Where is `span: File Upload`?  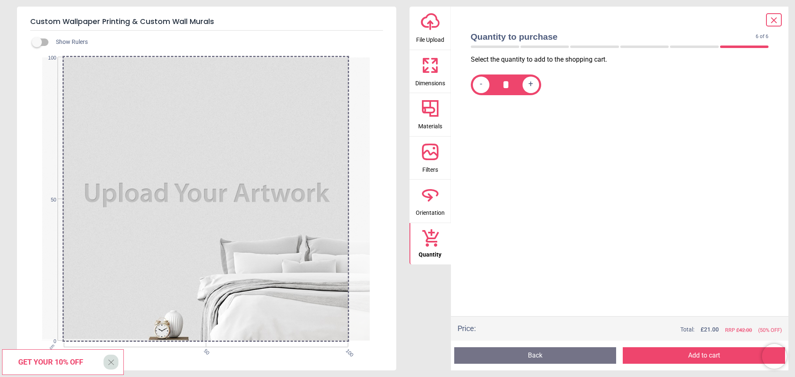 span: File Upload is located at coordinates (430, 38).